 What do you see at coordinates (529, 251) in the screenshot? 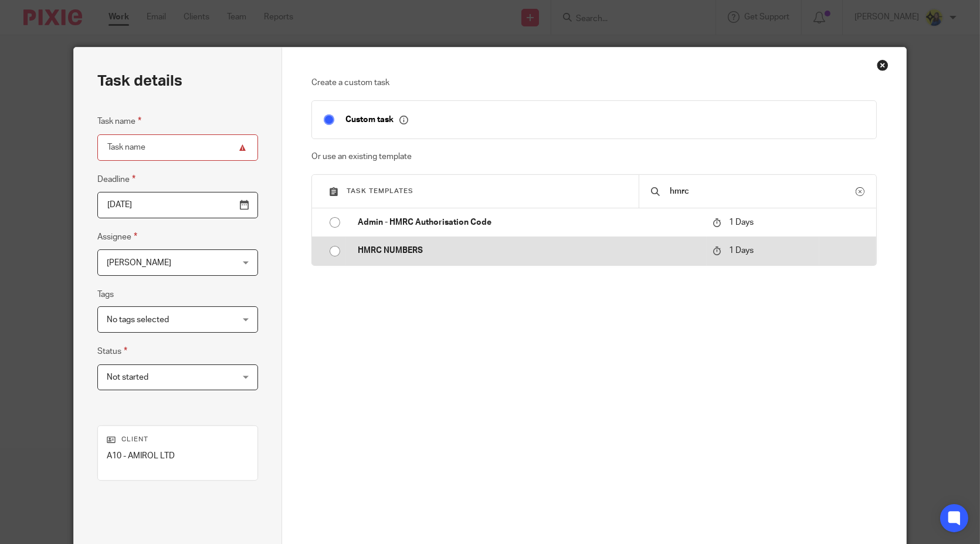
I see `p: HMRC NUMBERS` at bounding box center [529, 251].